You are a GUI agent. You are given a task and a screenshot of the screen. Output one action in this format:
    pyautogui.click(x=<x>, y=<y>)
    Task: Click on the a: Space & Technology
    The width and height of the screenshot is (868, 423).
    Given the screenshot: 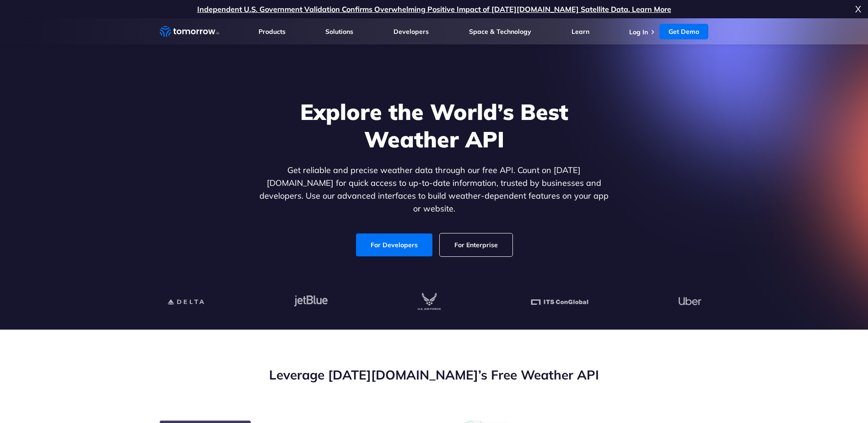 What is the action you would take?
    pyautogui.click(x=500, y=32)
    